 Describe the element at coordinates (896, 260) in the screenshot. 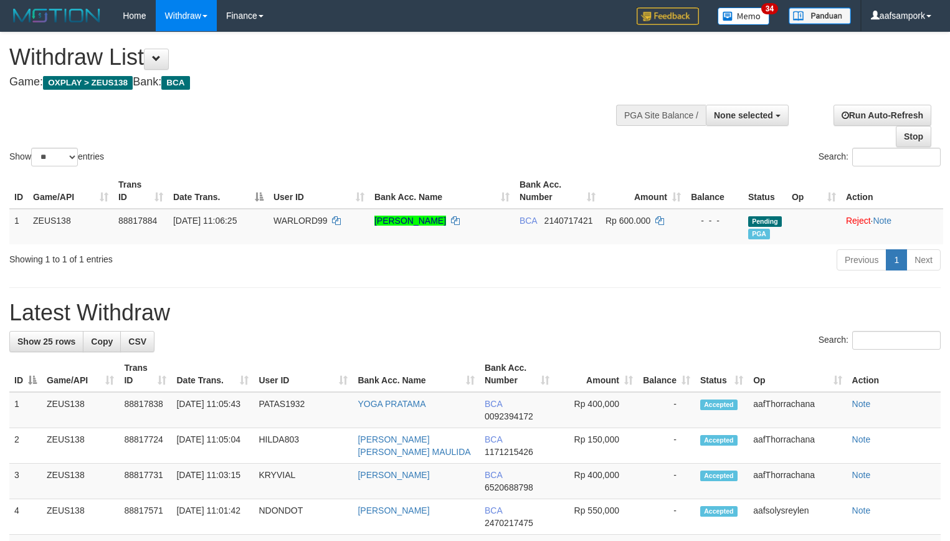

I see `a: 1` at that location.